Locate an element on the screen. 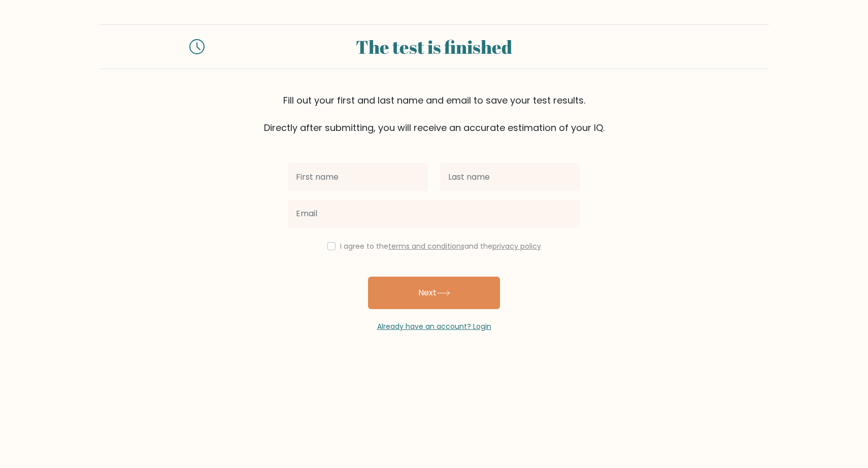 The width and height of the screenshot is (868, 468). input: Email is located at coordinates (434, 213).